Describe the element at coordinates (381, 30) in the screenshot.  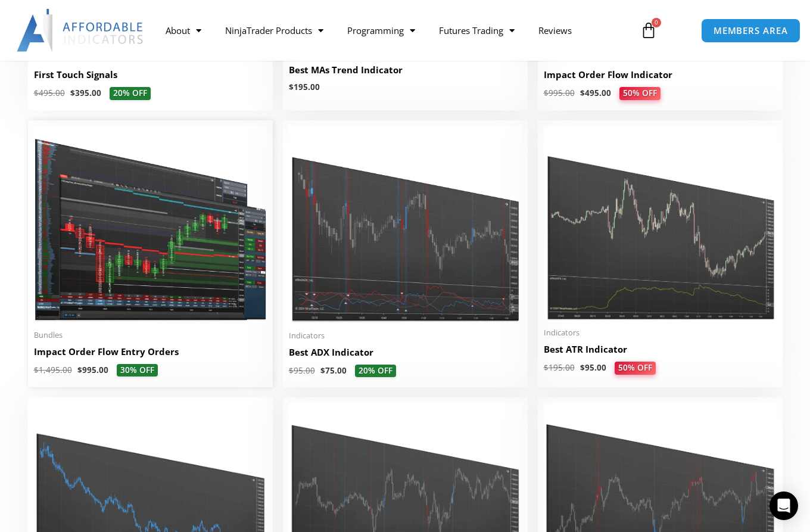
I see `a: Programming` at that location.